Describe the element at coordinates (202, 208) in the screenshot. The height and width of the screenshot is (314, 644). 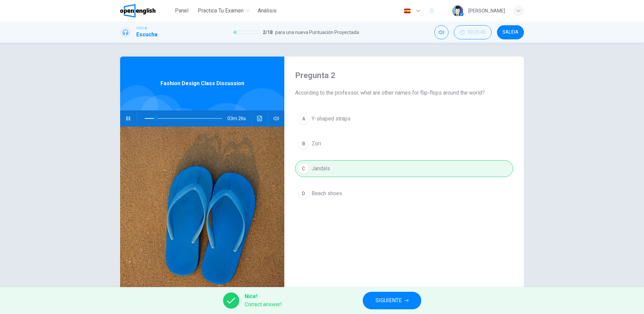
I see `img: Fashion Design Class Discussion` at that location.